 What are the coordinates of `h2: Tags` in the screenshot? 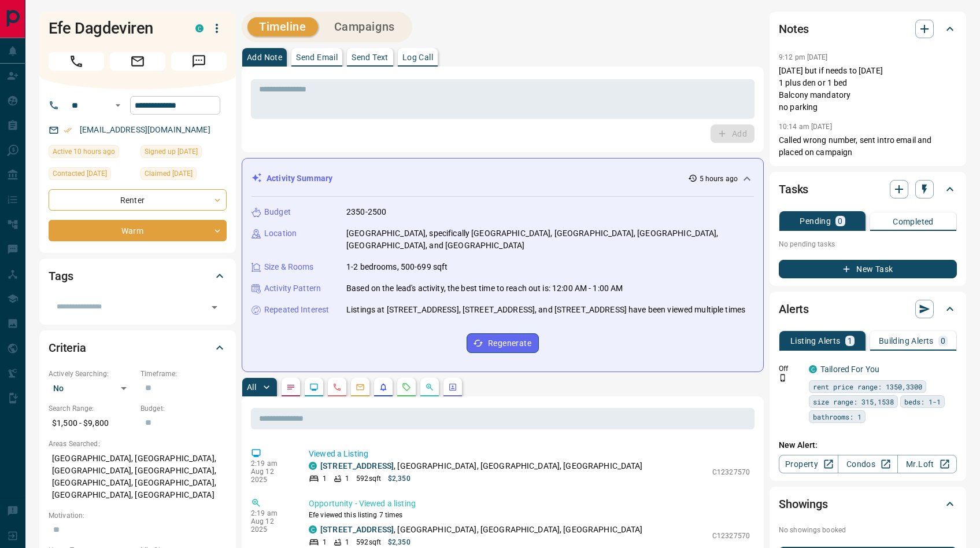 It's located at (61, 276).